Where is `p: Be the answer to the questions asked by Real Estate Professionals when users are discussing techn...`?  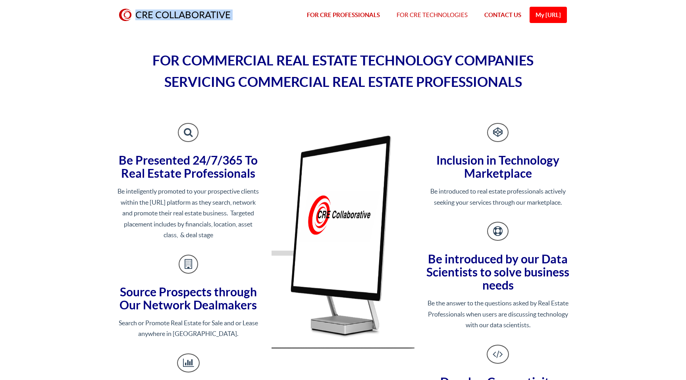 p: Be the answer to the questions asked by Real Estate Professionals when users are discussing techn... is located at coordinates (498, 314).